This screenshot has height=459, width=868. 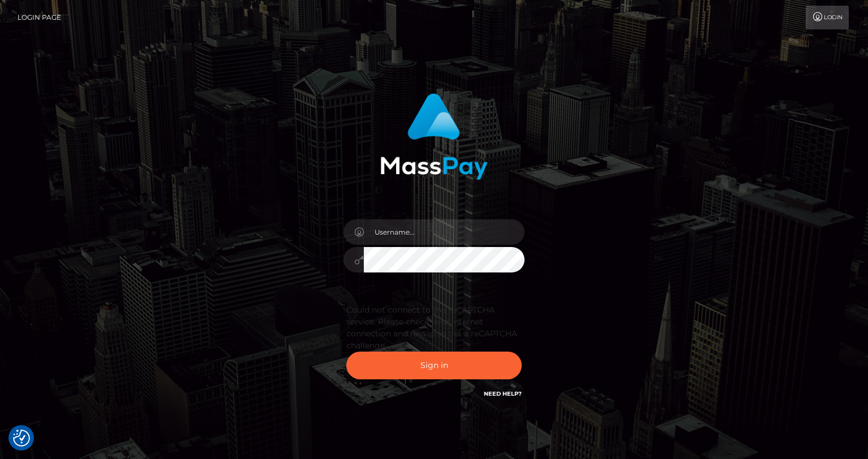 What do you see at coordinates (39, 17) in the screenshot?
I see `a: Login Page` at bounding box center [39, 17].